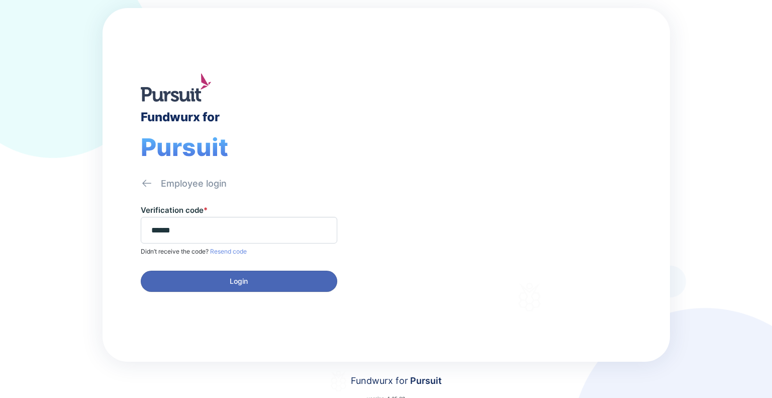 Image resolution: width=772 pixels, height=398 pixels. What do you see at coordinates (239, 281) in the screenshot?
I see `button: Login` at bounding box center [239, 281].